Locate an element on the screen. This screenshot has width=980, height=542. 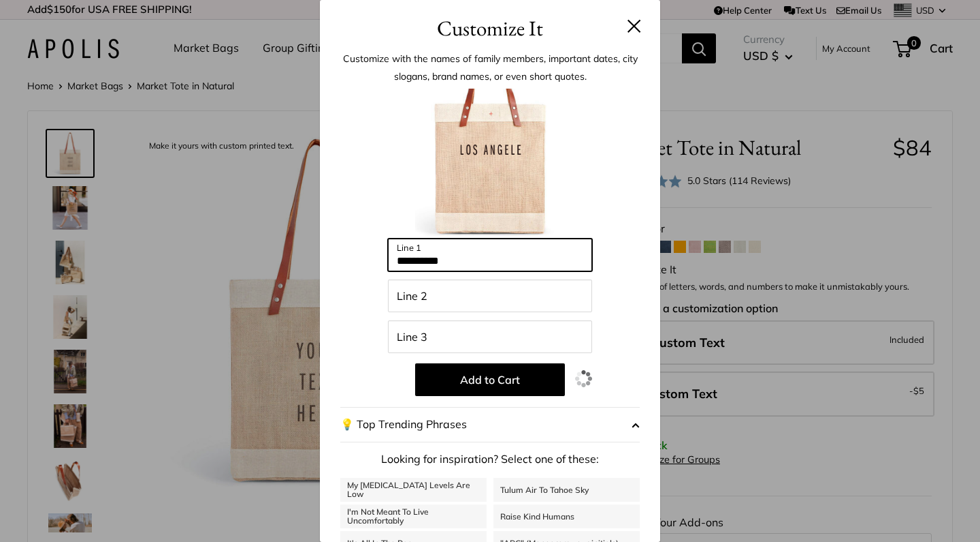
button: 💡 Top Trending Phrases is located at coordinates (490, 424).